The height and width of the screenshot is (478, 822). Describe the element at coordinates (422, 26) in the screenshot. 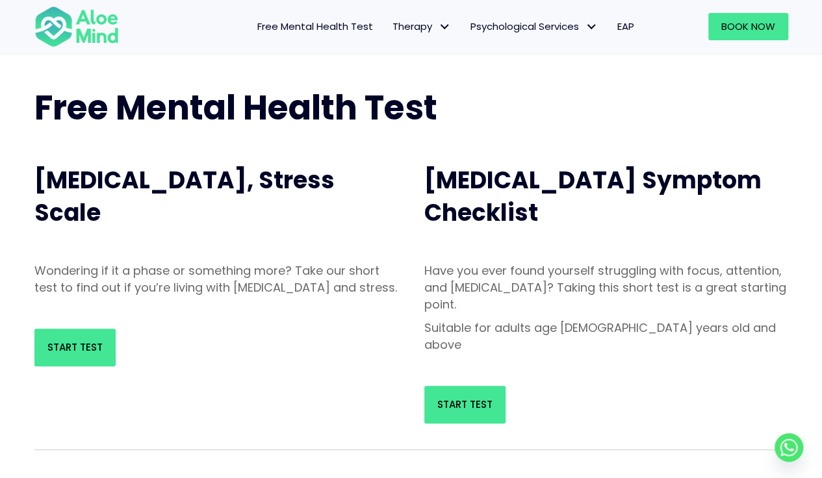

I see `span: Therapy` at that location.